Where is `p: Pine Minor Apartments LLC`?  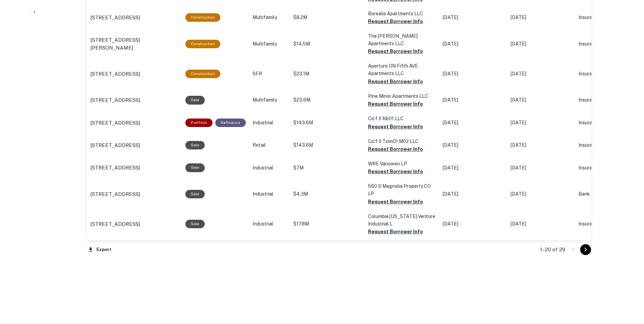 p: Pine Minor Apartments LLC is located at coordinates (402, 96).